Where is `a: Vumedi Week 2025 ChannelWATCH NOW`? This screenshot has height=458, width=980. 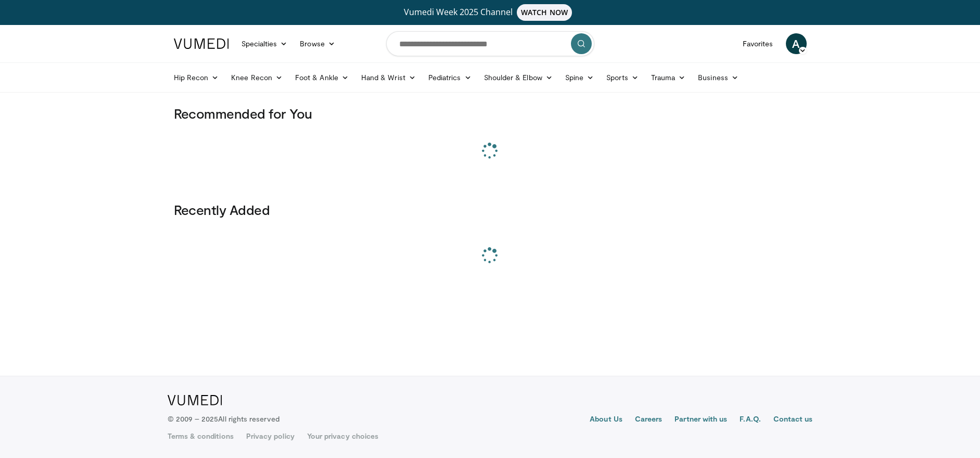 a: Vumedi Week 2025 ChannelWATCH NOW is located at coordinates (490, 12).